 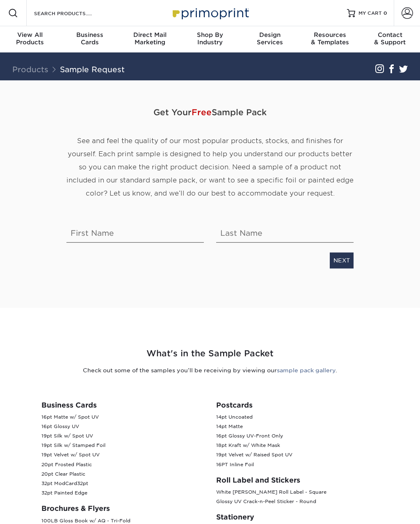 I want to click on span: Free, so click(x=201, y=112).